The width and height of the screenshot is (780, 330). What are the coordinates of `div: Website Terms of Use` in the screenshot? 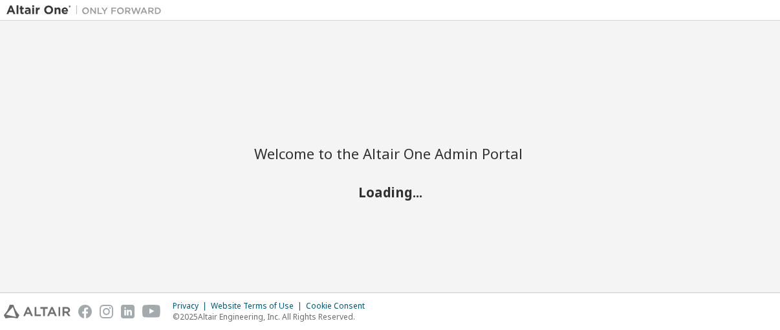 It's located at (258, 306).